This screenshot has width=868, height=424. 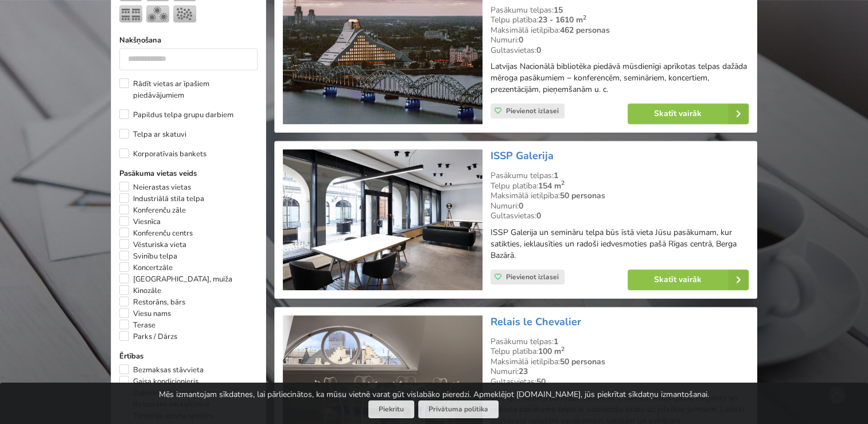 What do you see at coordinates (541, 381) in the screenshot?
I see `strong: 50` at bounding box center [541, 381].